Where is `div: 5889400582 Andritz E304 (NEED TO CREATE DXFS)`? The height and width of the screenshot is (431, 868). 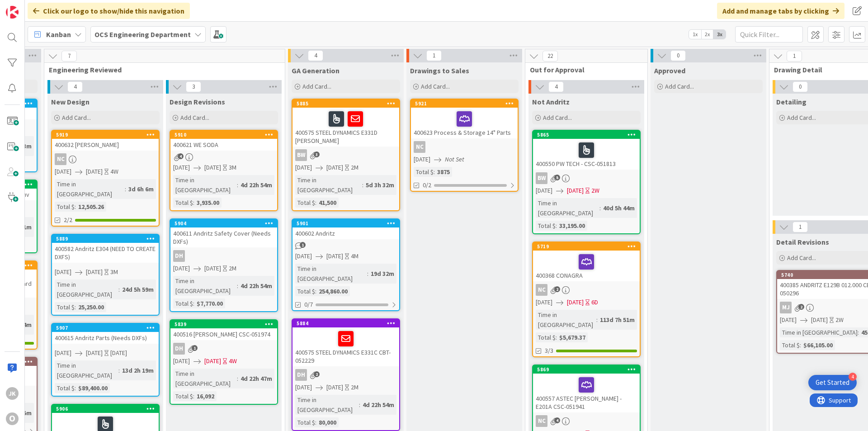
div: 5889400582 Andritz E304 (NEED TO CREATE DXFS) is located at coordinates (105, 249).